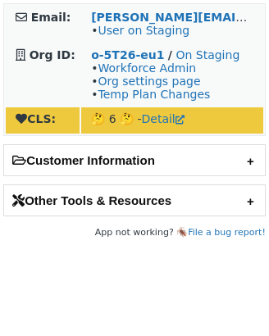 The width and height of the screenshot is (269, 336). I want to click on a: Temp Plan Changes, so click(153, 94).